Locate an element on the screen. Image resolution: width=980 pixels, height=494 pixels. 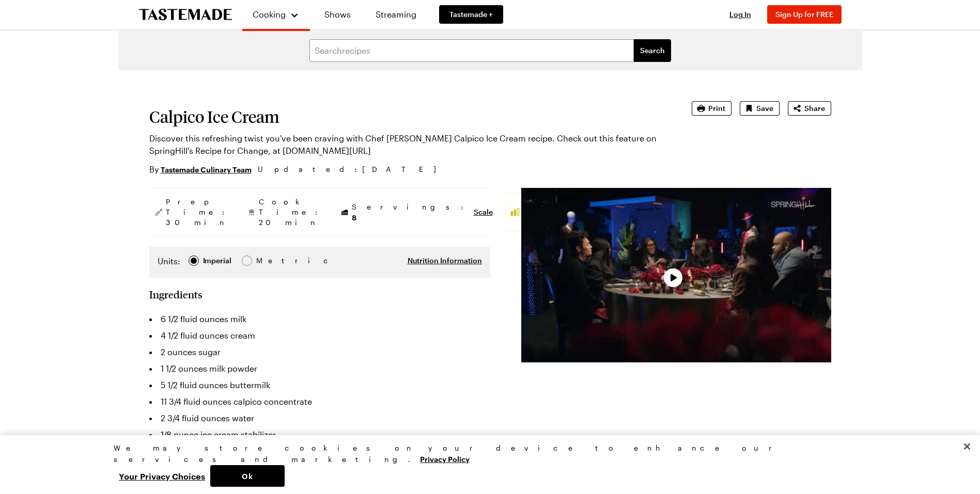
li: 11 3/4 fluid ounces calpico concentrate is located at coordinates (320, 402).